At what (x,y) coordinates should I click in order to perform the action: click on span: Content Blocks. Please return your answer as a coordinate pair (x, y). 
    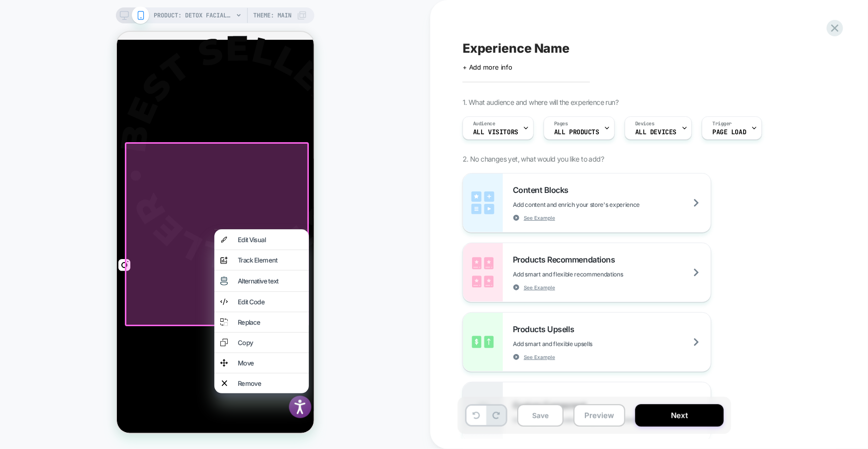
    Looking at the image, I should click on (543, 190).